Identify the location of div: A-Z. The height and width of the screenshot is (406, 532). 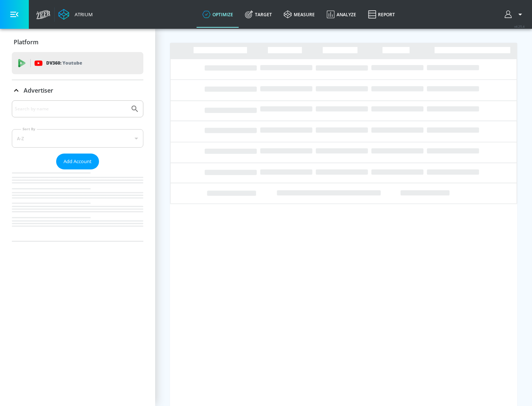
(78, 139).